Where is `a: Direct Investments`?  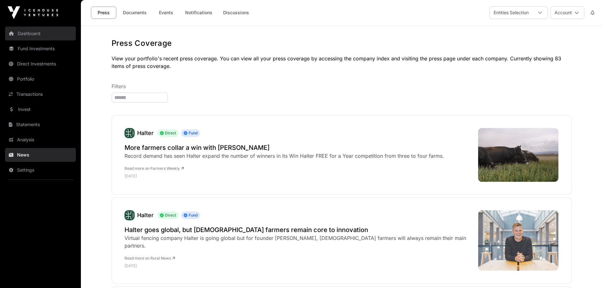 a: Direct Investments is located at coordinates (40, 64).